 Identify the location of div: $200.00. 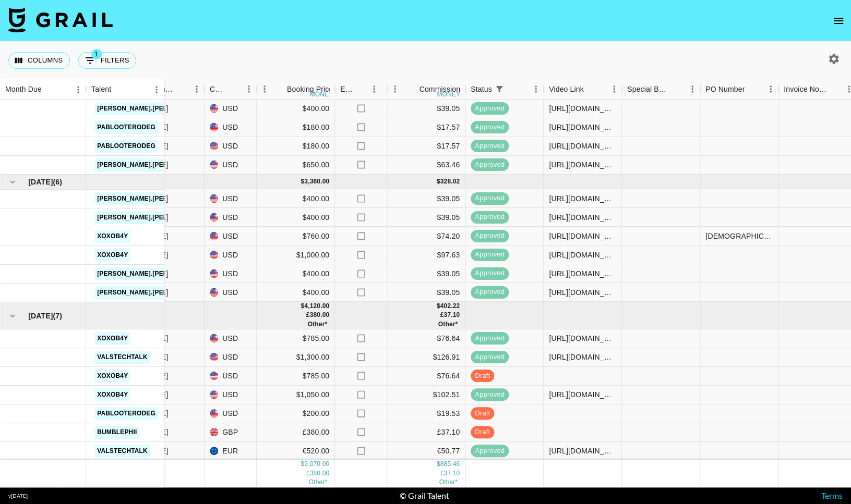
(296, 414).